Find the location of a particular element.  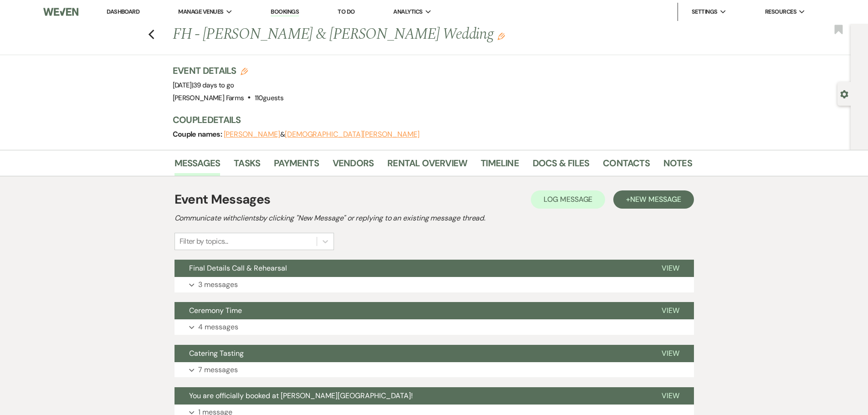

a: Vendors is located at coordinates (353, 166).